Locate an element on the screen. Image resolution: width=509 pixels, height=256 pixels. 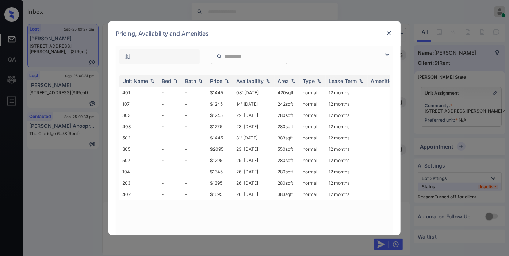
td: 550 sqft is located at coordinates (287, 149).